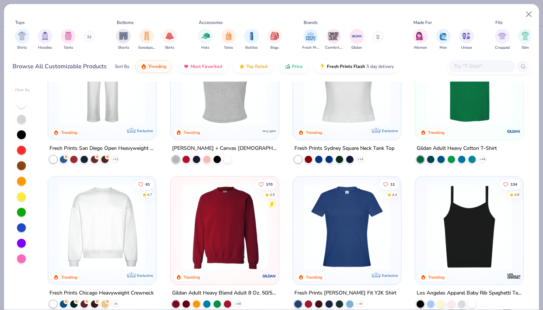 Image resolution: width=543 pixels, height=310 pixels. I want to click on span: Price, so click(297, 67).